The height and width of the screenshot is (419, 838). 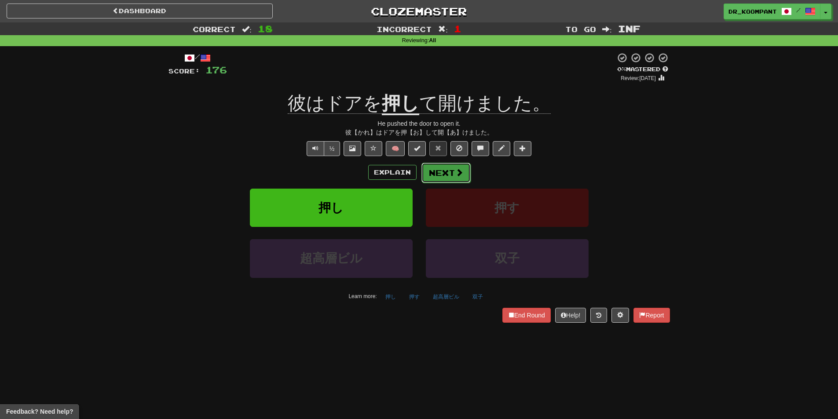 What do you see at coordinates (400, 104) in the screenshot?
I see `u: 押し` at bounding box center [400, 104].